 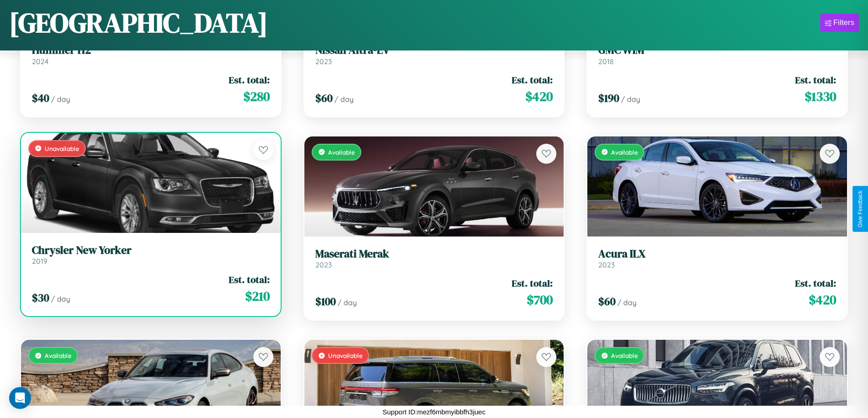 What do you see at coordinates (861, 209) in the screenshot?
I see `div: Give Feedback` at bounding box center [861, 209].